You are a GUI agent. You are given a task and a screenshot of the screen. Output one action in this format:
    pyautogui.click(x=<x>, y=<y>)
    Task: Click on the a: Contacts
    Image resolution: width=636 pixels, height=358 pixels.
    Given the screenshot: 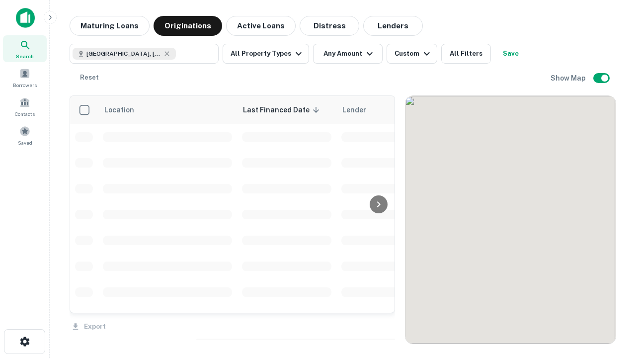 What is the action you would take?
    pyautogui.click(x=25, y=106)
    